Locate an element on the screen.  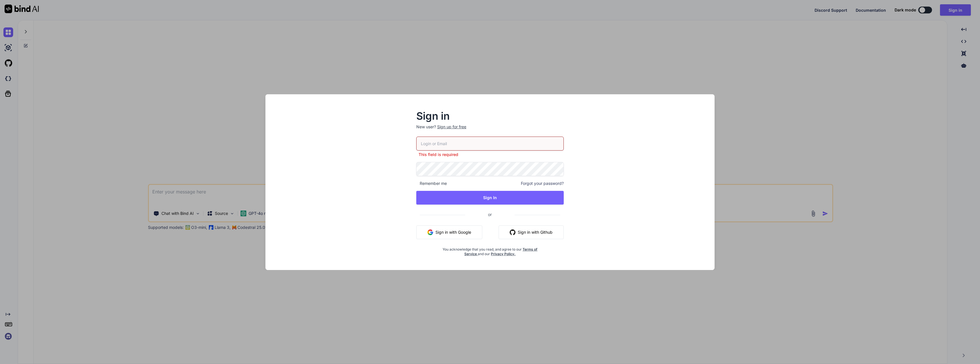
a: Privacy Policy. is located at coordinates (503, 254).